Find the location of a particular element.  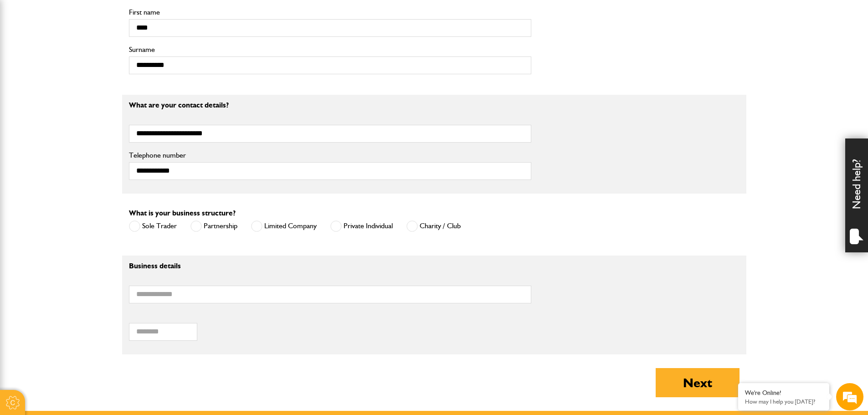

label: What is your business structure? is located at coordinates (182, 214).